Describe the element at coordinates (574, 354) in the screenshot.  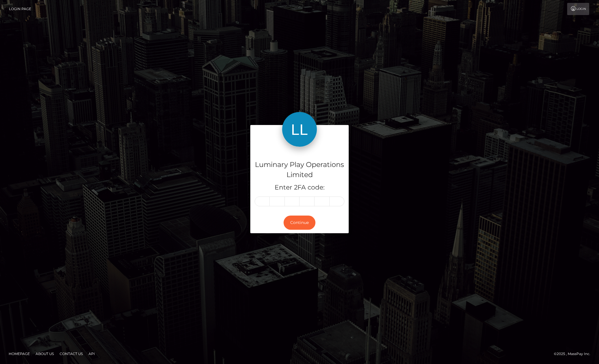
I see `div: © 2025 , MassPay Inc.` at that location.